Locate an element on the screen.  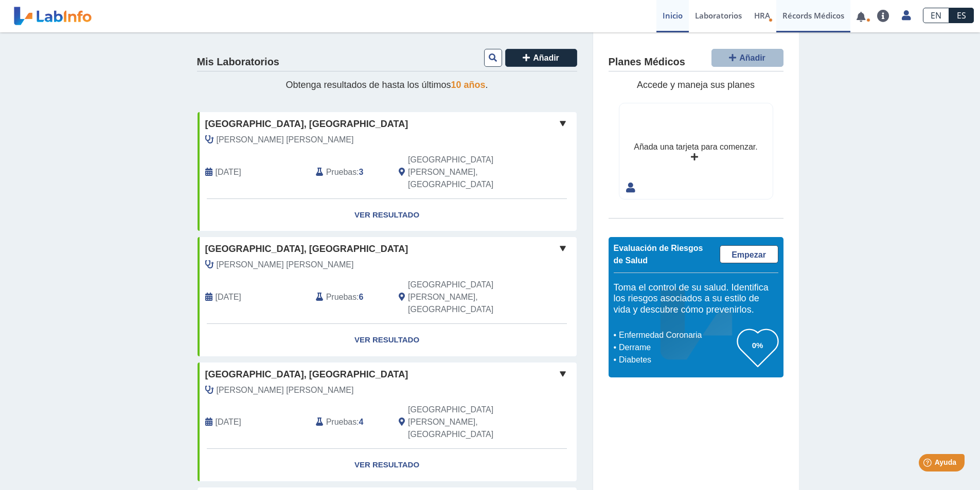
li: Derrame is located at coordinates (677, 347).